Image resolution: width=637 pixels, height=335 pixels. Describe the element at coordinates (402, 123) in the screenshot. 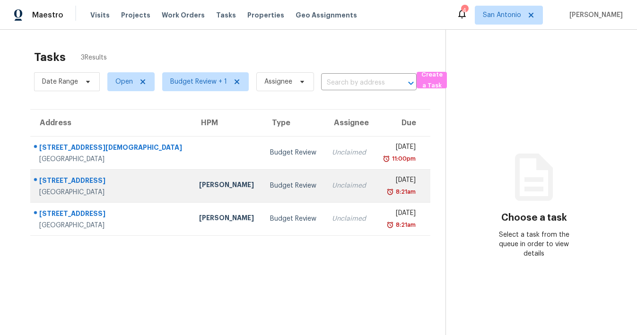

I see `th: Due` at that location.